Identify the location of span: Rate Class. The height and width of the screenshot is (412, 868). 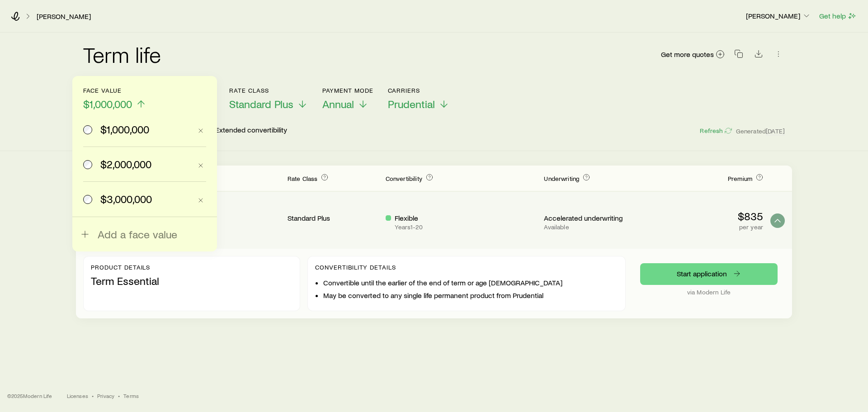
(303, 178).